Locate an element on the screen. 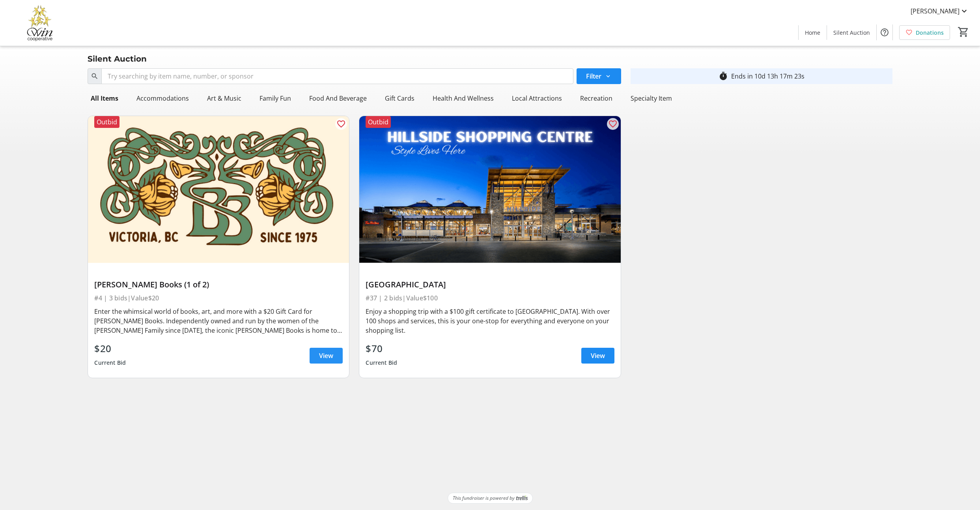 Image resolution: width=980 pixels, height=510 pixels. img: Bolen Books (1 of 2) is located at coordinates (219, 189).